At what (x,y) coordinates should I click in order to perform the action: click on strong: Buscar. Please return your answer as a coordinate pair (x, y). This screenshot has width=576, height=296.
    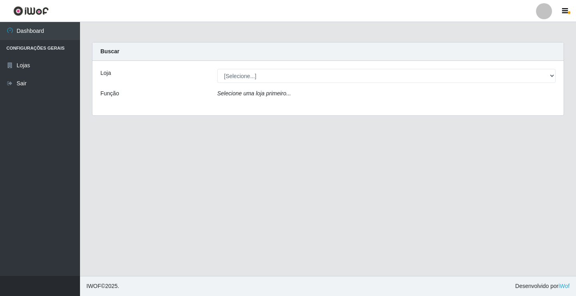
    Looking at the image, I should click on (110, 51).